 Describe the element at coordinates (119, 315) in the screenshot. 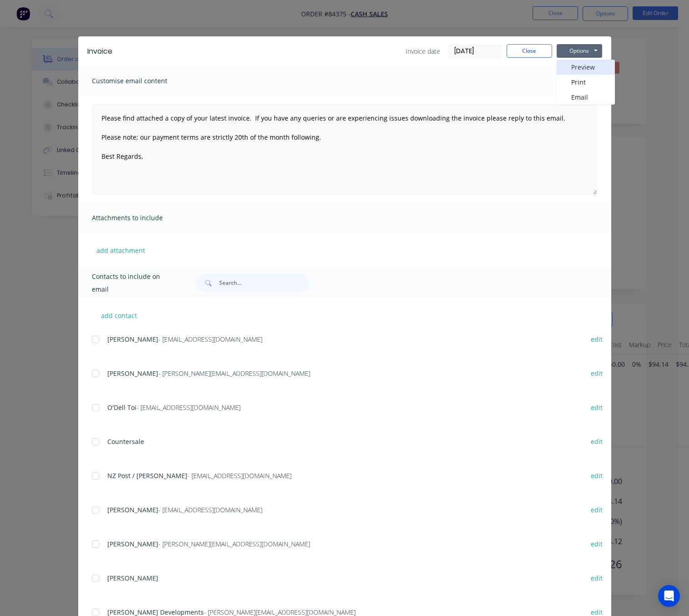

I see `button: add contact` at that location.